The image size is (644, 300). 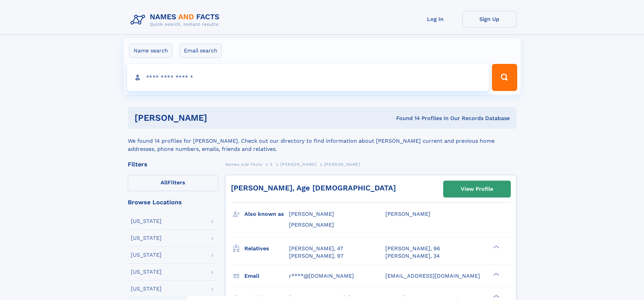 What do you see at coordinates (477, 189) in the screenshot?
I see `div: View Profile` at bounding box center [477, 189].